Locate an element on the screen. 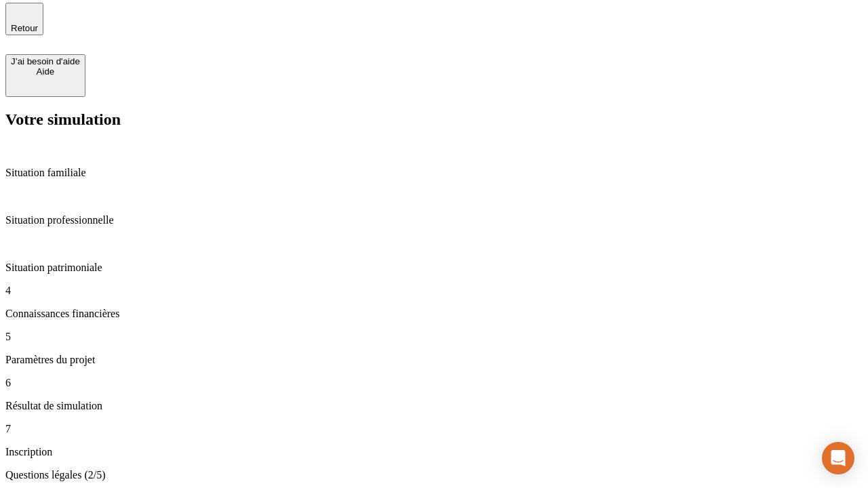  div: Open Intercom Messenger is located at coordinates (838, 458).